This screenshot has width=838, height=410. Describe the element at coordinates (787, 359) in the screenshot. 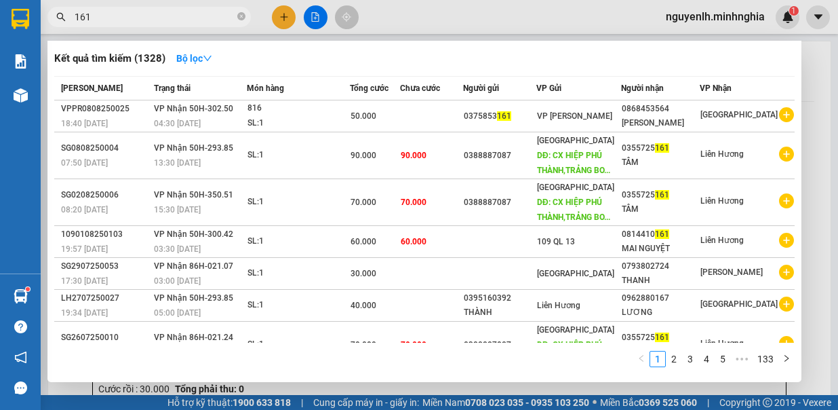

I see `li: Next Page` at that location.